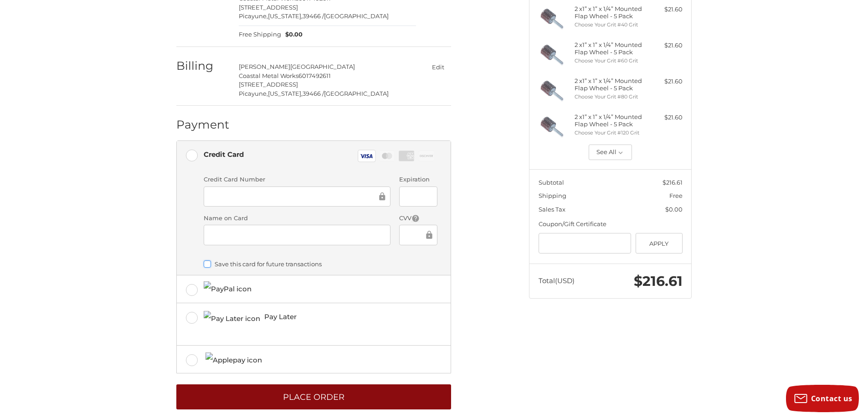 The height and width of the screenshot is (419, 868). Describe the element at coordinates (269, 76) in the screenshot. I see `span: Coastal Metal Works` at that location.